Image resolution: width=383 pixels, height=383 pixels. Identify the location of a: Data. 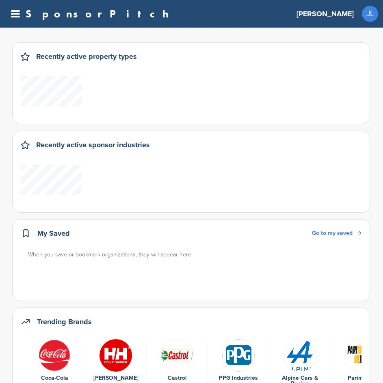
(177, 355).